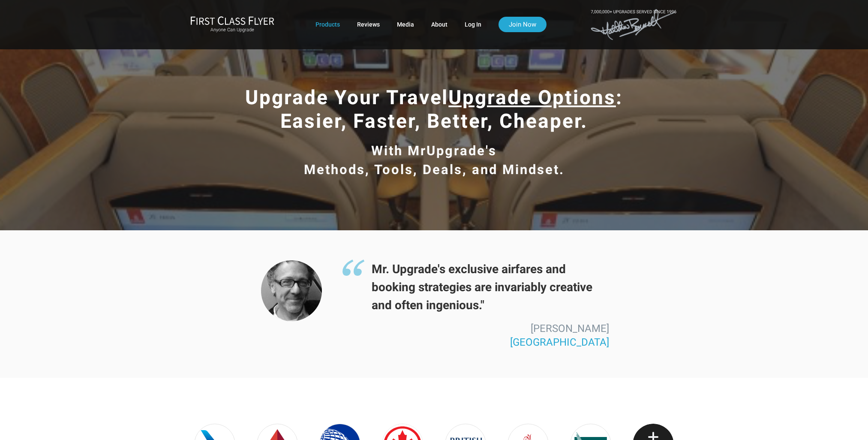 This screenshot has height=440, width=868. I want to click on a: About, so click(439, 24).